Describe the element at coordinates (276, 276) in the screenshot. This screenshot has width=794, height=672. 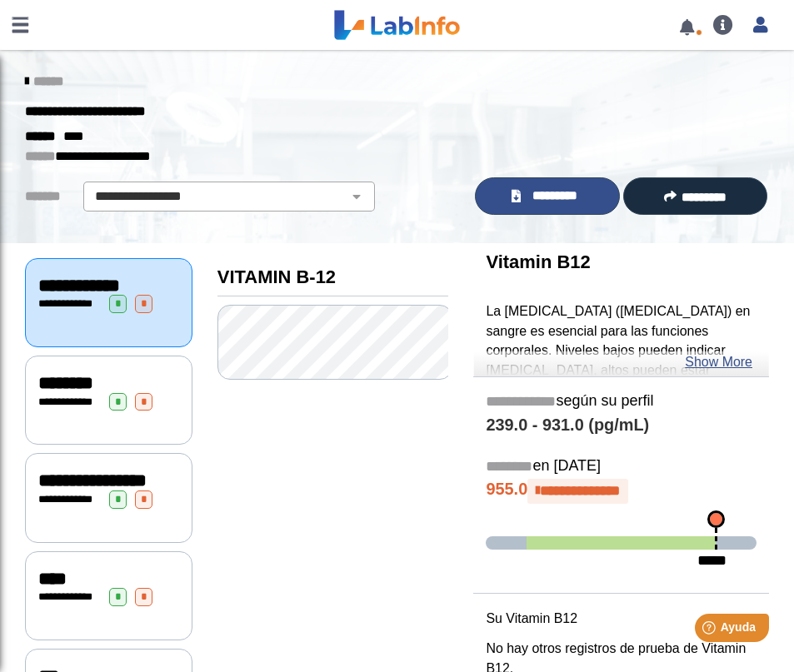
I see `b: VITAMIN B-12` at that location.